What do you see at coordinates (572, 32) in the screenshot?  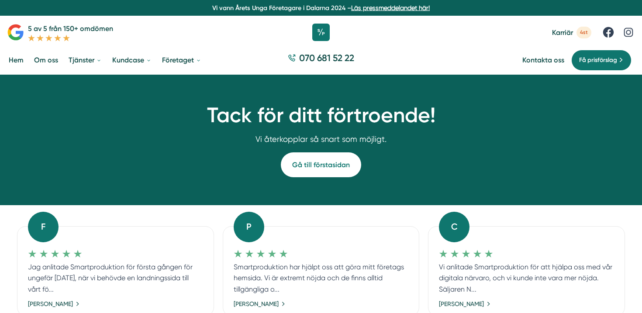 I see `a: Karriär 4st` at bounding box center [572, 32].